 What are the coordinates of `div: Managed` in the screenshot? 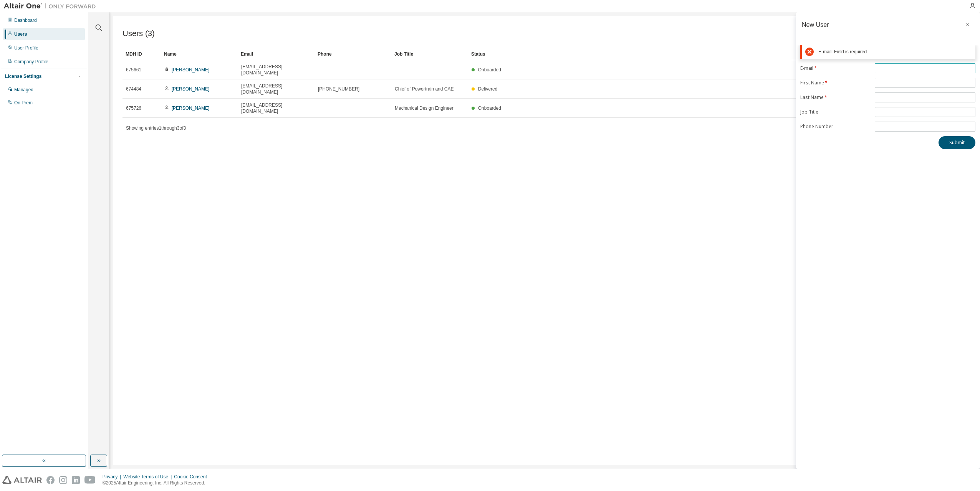 It's located at (24, 90).